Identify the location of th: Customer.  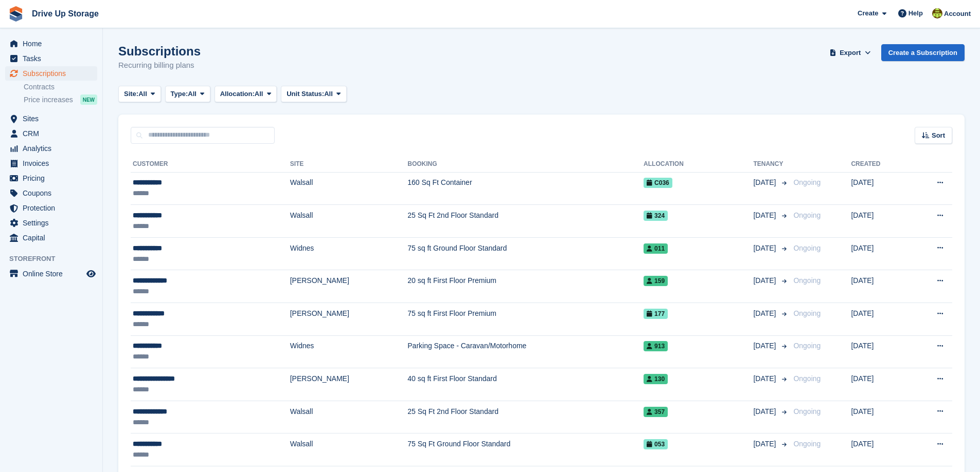
(211, 165).